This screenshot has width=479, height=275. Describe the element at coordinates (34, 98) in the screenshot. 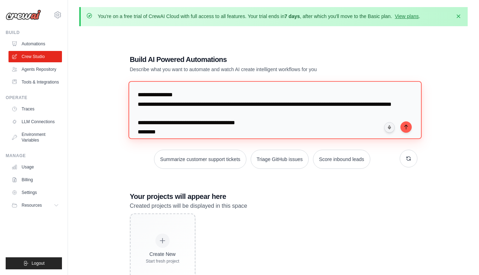

I see `div: Operate` at that location.